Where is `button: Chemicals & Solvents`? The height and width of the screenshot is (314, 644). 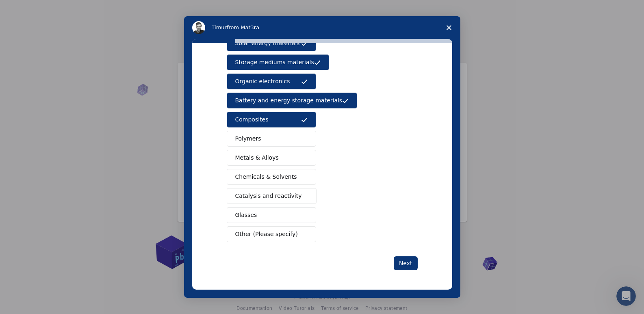 button: Chemicals & Solvents is located at coordinates (272, 177).